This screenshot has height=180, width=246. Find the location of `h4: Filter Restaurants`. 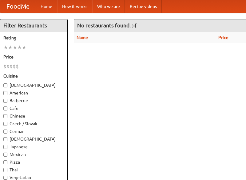

h4: Filter Restaurants is located at coordinates (34, 26).